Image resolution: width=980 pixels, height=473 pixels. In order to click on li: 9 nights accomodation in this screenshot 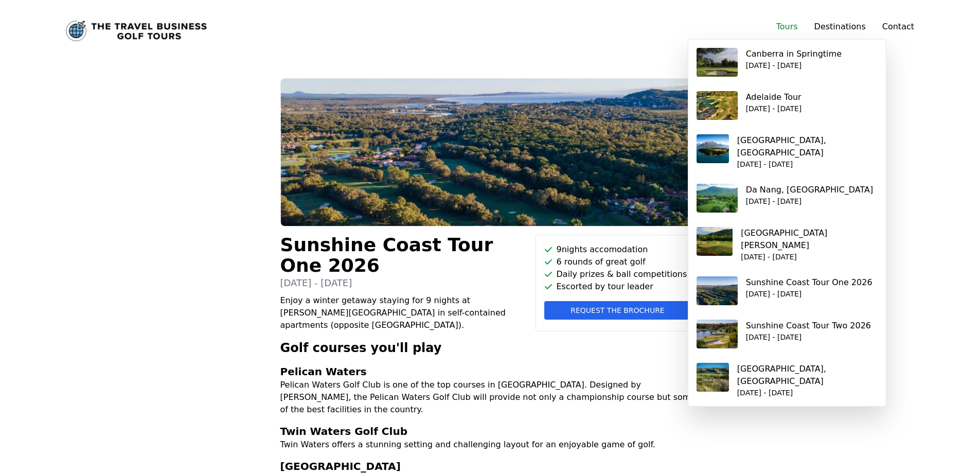, I will do `click(618, 249)`.